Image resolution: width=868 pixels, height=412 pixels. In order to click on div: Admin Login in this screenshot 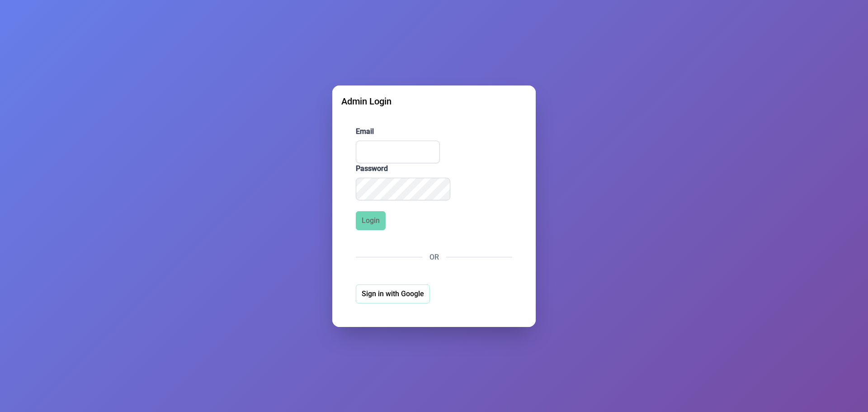, I will do `click(434, 101)`.